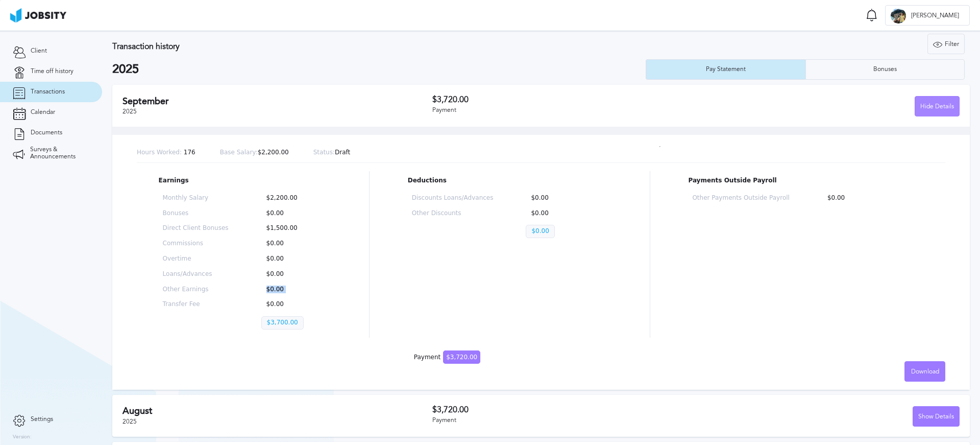  I want to click on span: Documents, so click(46, 133).